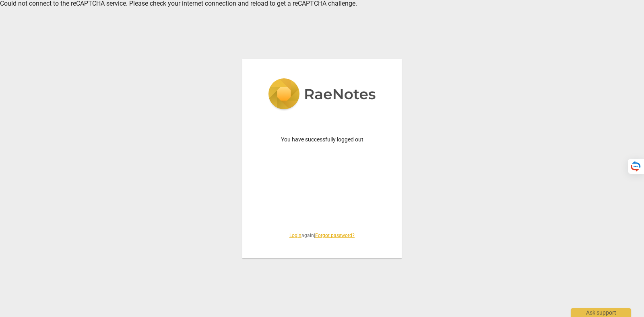 This screenshot has width=644, height=317. Describe the element at coordinates (601, 313) in the screenshot. I see `div: Ask support` at that location.